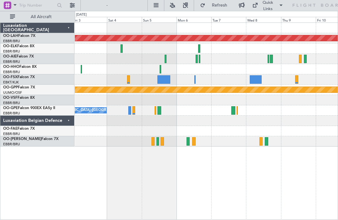 This screenshot has width=338, height=220. Describe the element at coordinates (29, 109) in the screenshot. I see `a: OO-GPEFalcon 900EX EASy II` at that location.